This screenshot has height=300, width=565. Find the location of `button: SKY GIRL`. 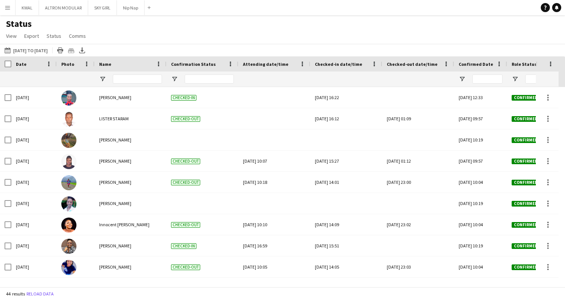

button: SKY GIRL is located at coordinates (103, 8).